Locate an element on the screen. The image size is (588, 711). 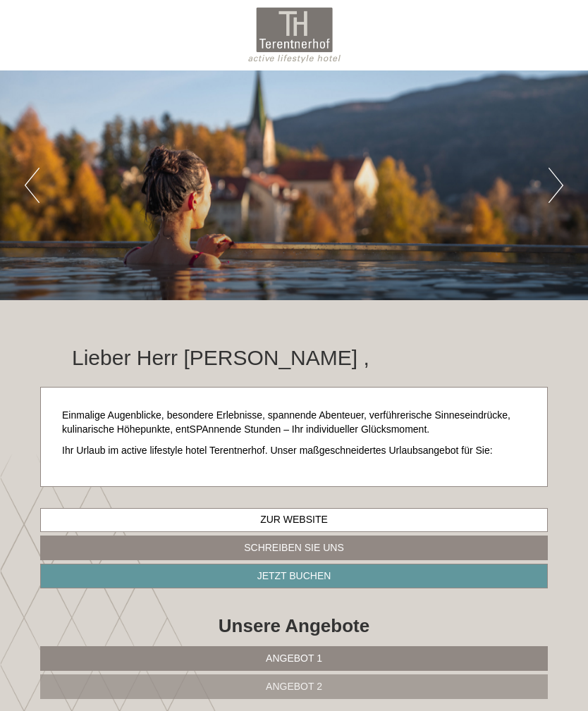
p: Einmalige Augenblicke, besondere Erlebnisse, spannende Abenteuer, verführerische Sinneseindrücke,... is located at coordinates (294, 422).